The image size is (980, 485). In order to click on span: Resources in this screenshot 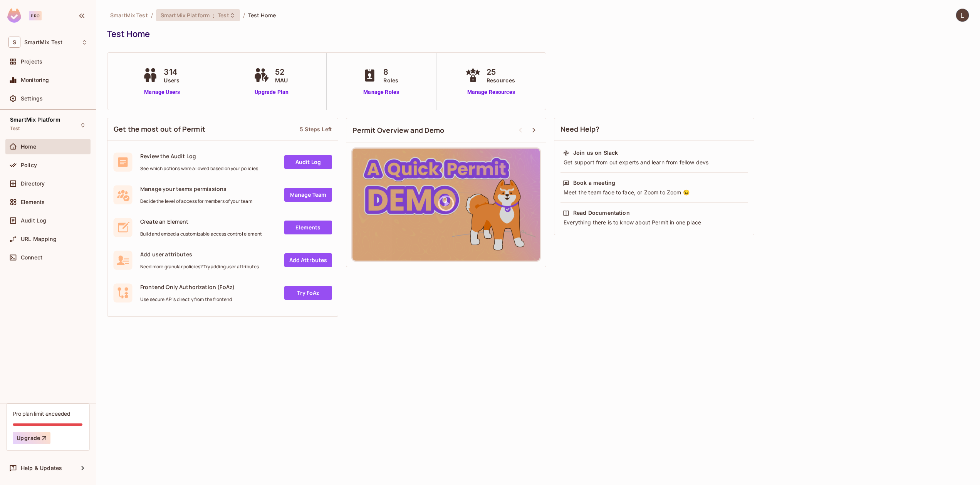, I will do `click(501, 80)`.